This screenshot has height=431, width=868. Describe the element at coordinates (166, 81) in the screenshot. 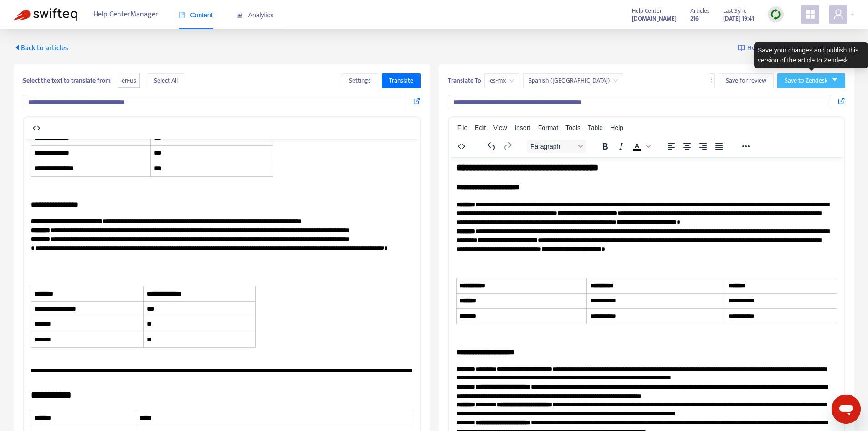

I see `span: Select All` at that location.